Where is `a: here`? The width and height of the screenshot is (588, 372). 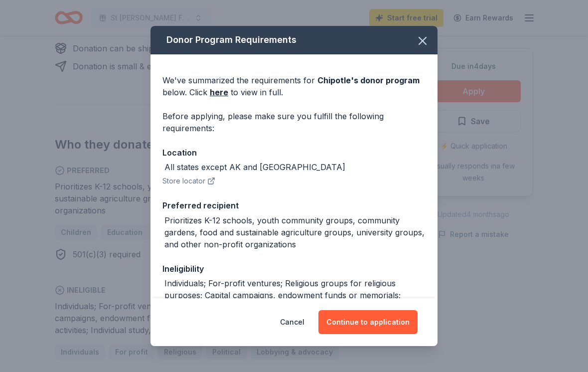
a: here is located at coordinates (219, 92).